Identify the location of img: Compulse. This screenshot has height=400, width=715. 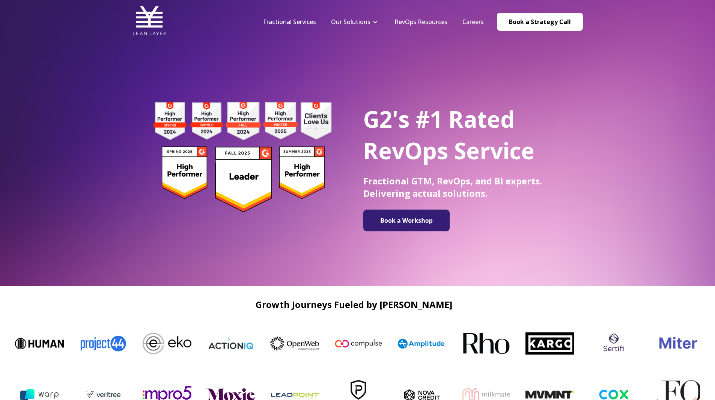
(358, 343).